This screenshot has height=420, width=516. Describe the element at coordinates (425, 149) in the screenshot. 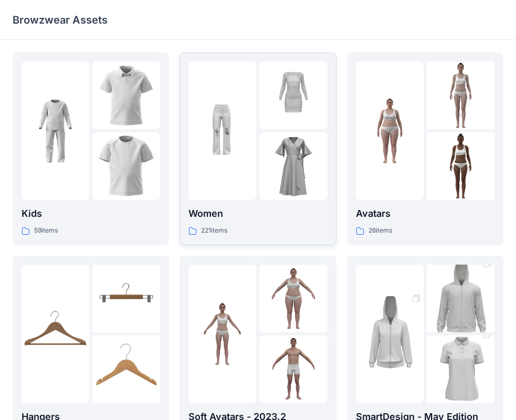

I see `a: folder 1folder 2folder 3Avatars26items` at that location.